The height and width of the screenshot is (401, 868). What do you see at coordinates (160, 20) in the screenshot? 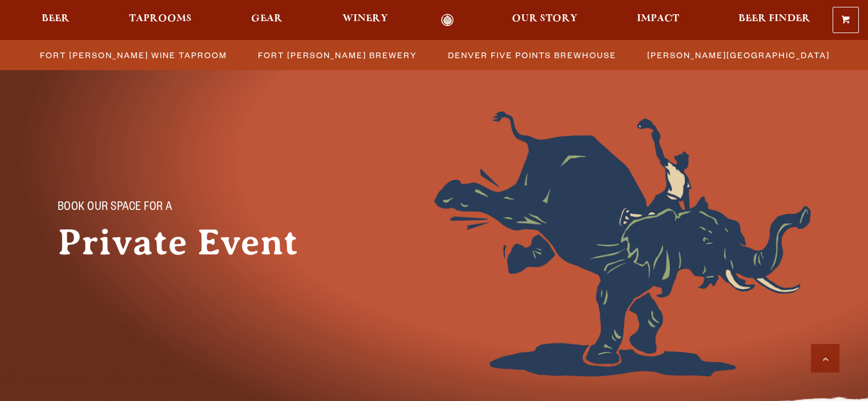
I see `a: Taprooms` at bounding box center [160, 20].